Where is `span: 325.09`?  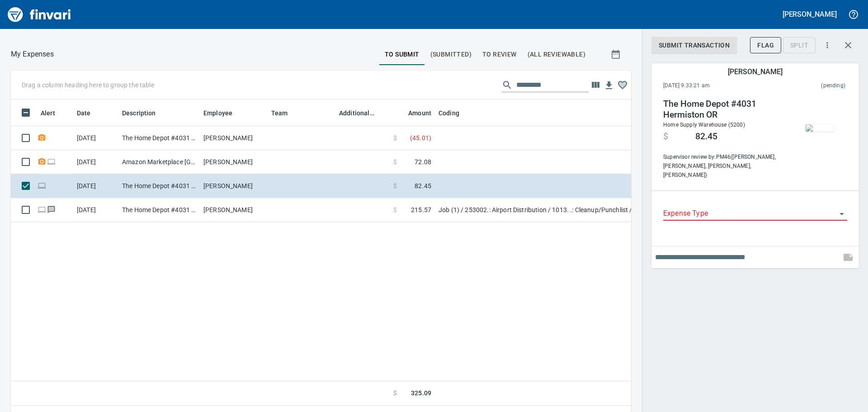 span: 325.09 is located at coordinates (421, 393).